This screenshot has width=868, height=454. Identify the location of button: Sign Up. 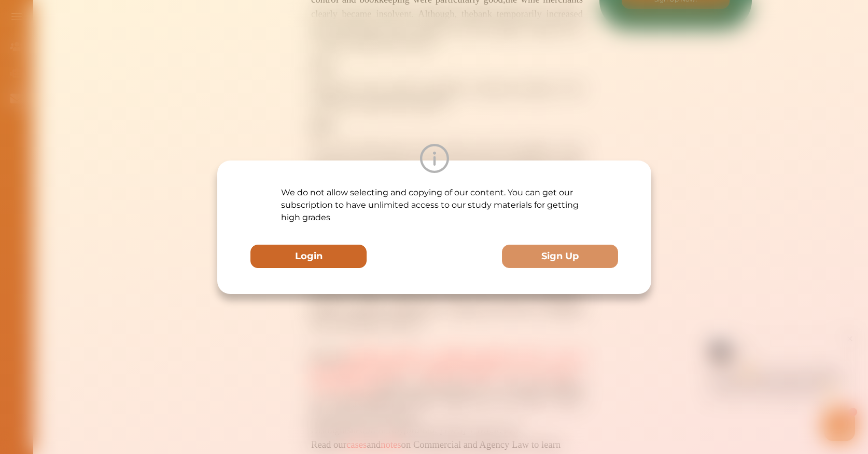
(560, 256).